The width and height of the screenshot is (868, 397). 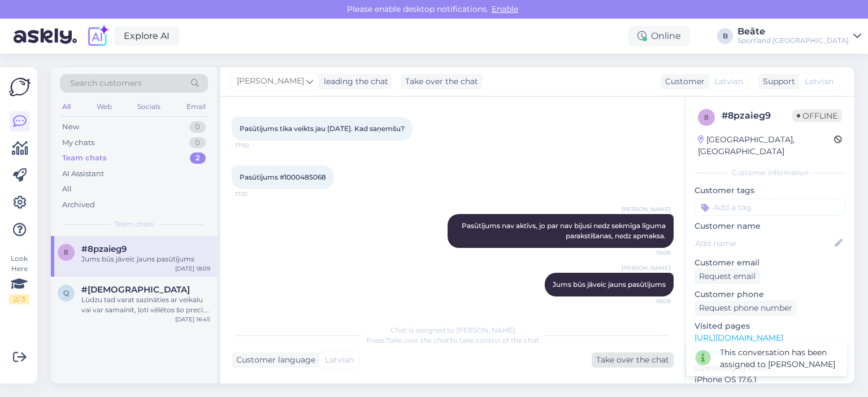 What do you see at coordinates (453, 339) in the screenshot?
I see `span: Press to take control of the chat` at bounding box center [453, 339].